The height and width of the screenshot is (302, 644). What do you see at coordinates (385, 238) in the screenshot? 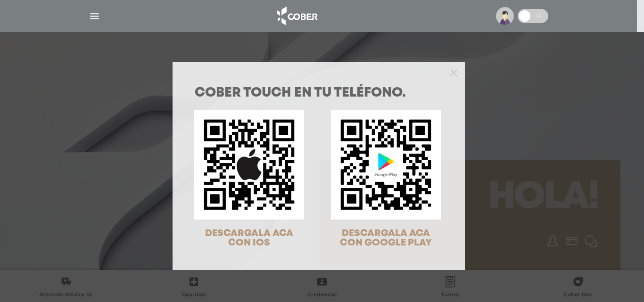
I see `span: DESCARGALA ACA CON GOOGLE PLAY` at bounding box center [385, 238].